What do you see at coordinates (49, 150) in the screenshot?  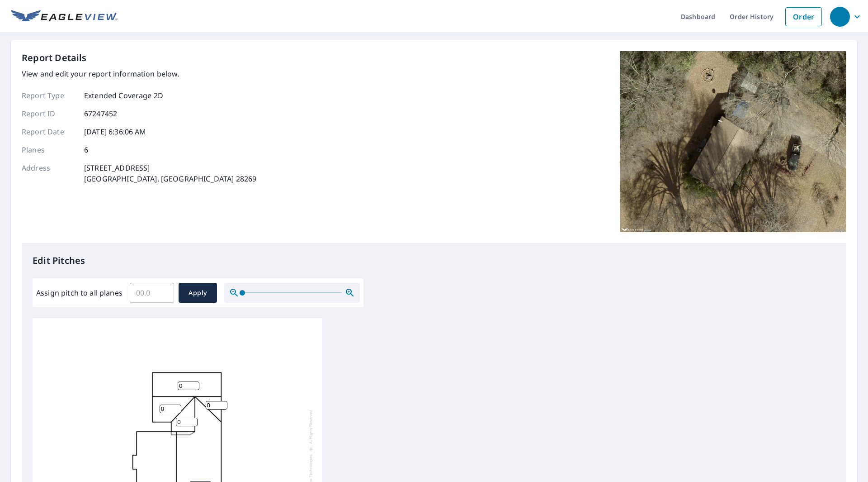 I see `p: Planes` at bounding box center [49, 150].